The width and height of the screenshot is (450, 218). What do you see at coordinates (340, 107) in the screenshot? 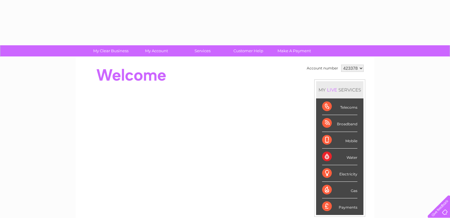
I see `div: Telecoms` at bounding box center [340, 107].